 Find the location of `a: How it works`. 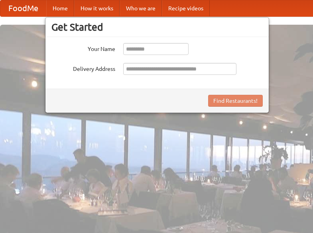

a: How it works is located at coordinates (97, 8).